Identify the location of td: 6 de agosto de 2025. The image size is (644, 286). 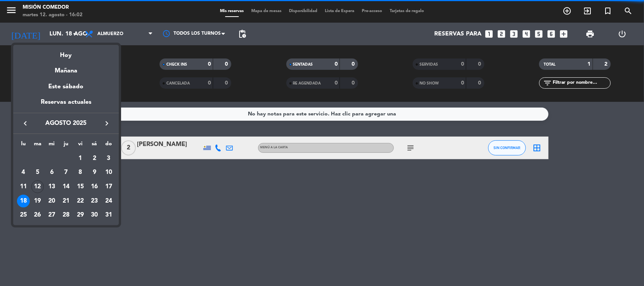
(52, 172).